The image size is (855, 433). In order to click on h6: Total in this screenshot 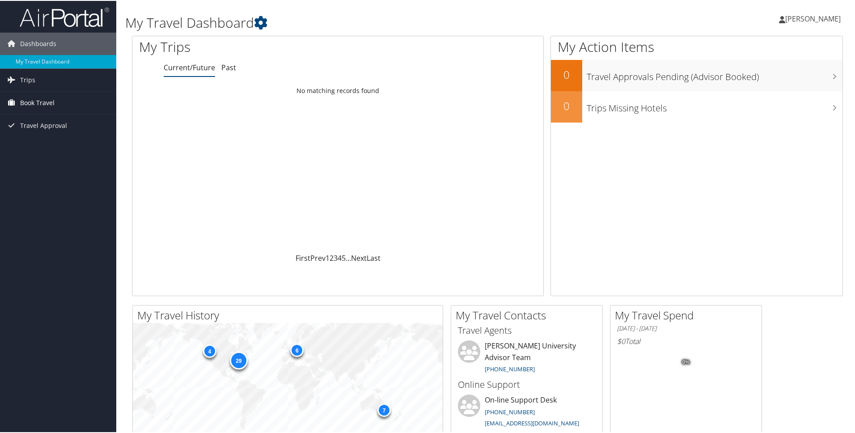, I will do `click(686, 340)`.